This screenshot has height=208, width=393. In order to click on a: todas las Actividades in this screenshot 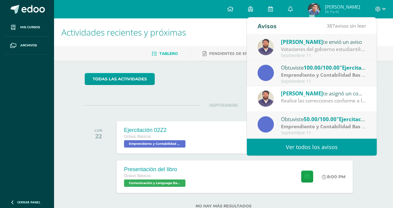, I will do `click(120, 79)`.